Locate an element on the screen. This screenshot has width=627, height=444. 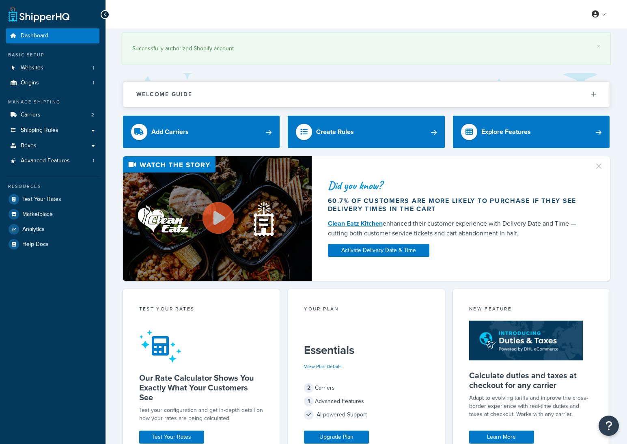
a: Boxes is located at coordinates (53, 146).